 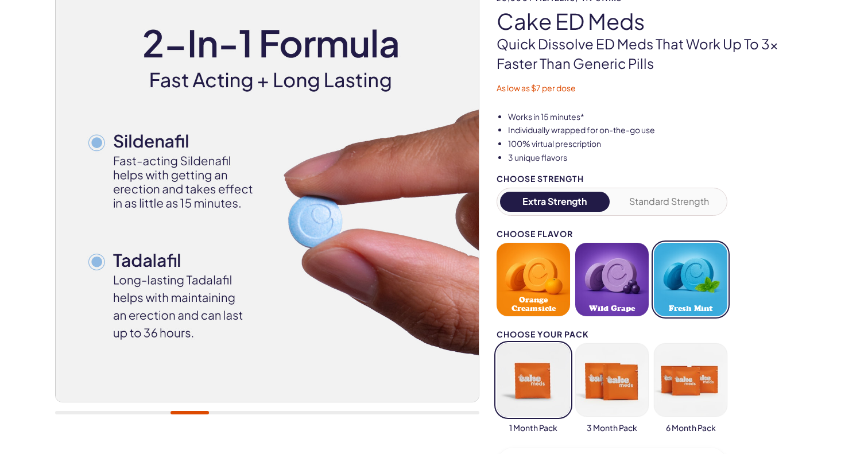 I want to click on button: Standard Strength, so click(x=670, y=201).